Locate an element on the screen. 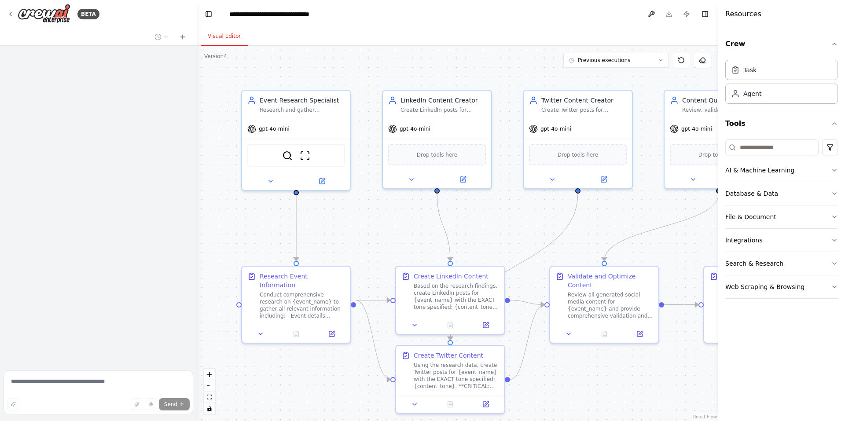 The width and height of the screenshot is (845, 421). button: Previous executions is located at coordinates (616, 60).